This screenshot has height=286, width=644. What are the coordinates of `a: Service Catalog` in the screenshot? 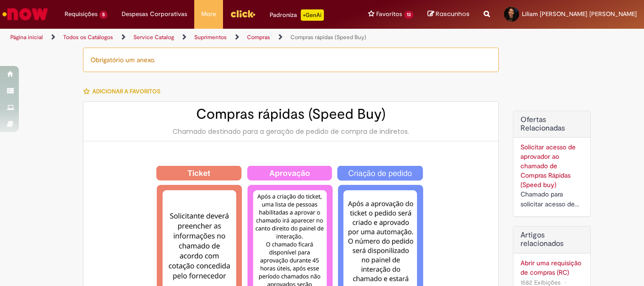 It's located at (153, 37).